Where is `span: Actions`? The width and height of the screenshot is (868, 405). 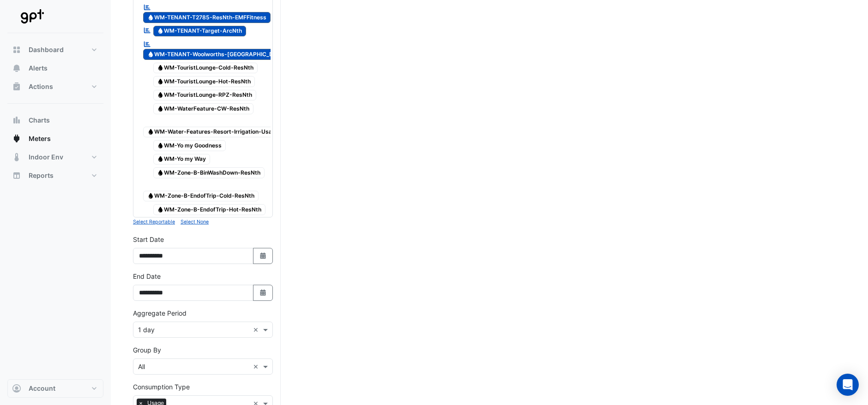 span: Actions is located at coordinates (41, 86).